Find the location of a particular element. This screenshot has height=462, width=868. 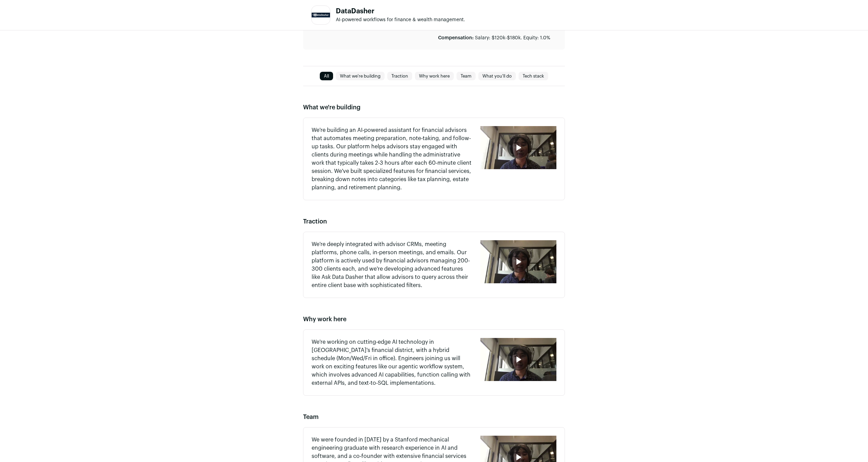

a: What we're building is located at coordinates (360, 77).